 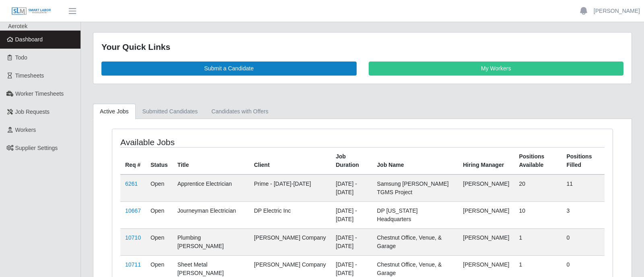 What do you see at coordinates (211, 188) in the screenshot?
I see `td: Apprentice Electrician` at bounding box center [211, 188].